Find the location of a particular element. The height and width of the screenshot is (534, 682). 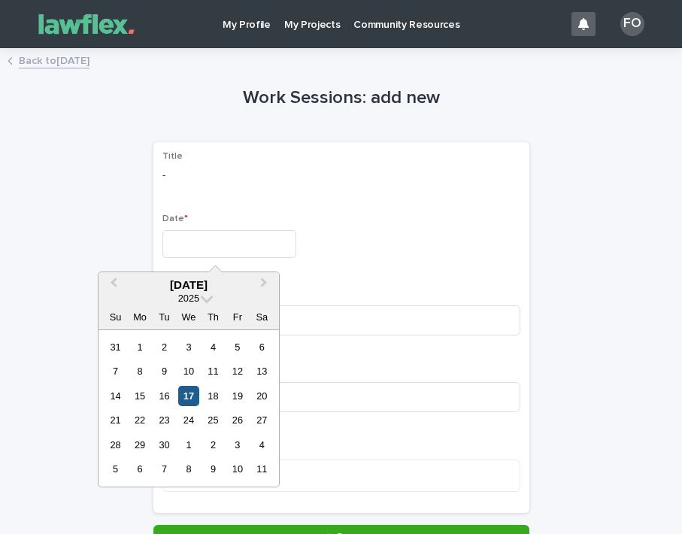

div: Choose Tuesday, October 7th, 2025 is located at coordinates (164, 468).